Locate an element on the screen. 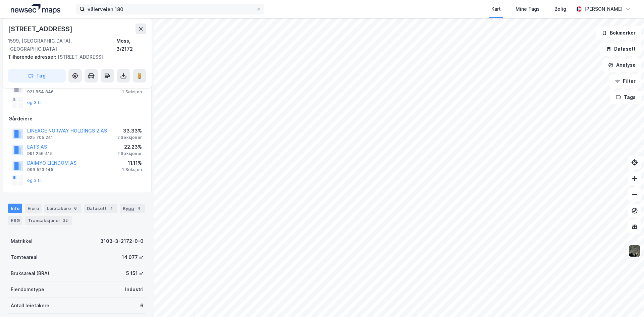 The height and width of the screenshot is (317, 644). div: Datasett is located at coordinates (101, 209).